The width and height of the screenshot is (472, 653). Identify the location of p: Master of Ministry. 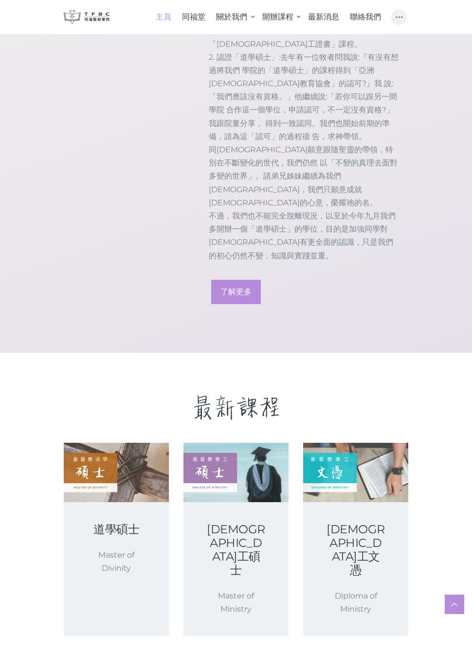
(236, 603).